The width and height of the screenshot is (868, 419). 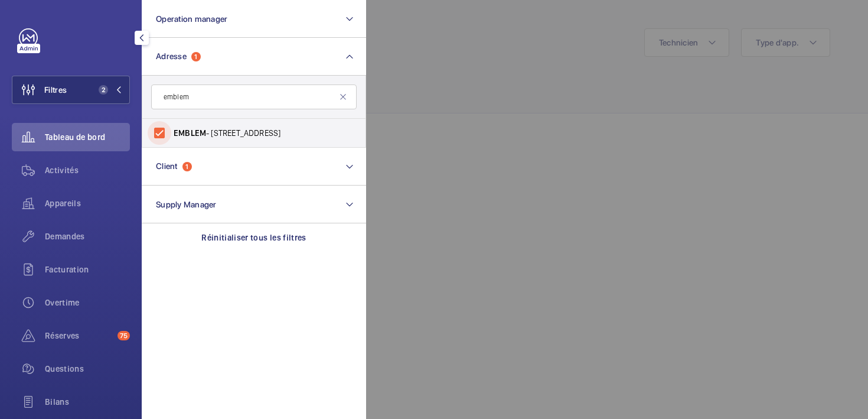 I want to click on button: Filtres2, so click(x=71, y=90).